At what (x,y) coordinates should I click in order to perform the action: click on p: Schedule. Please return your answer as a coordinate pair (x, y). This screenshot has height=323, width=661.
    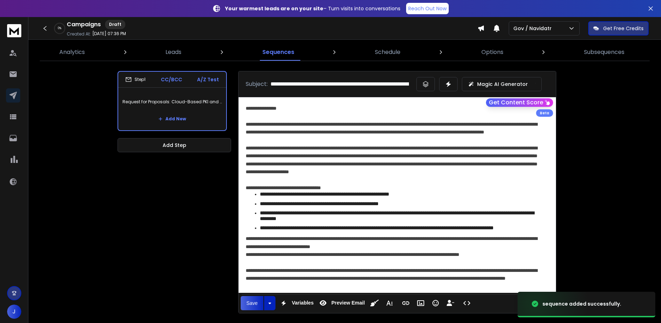
    Looking at the image, I should click on (388, 52).